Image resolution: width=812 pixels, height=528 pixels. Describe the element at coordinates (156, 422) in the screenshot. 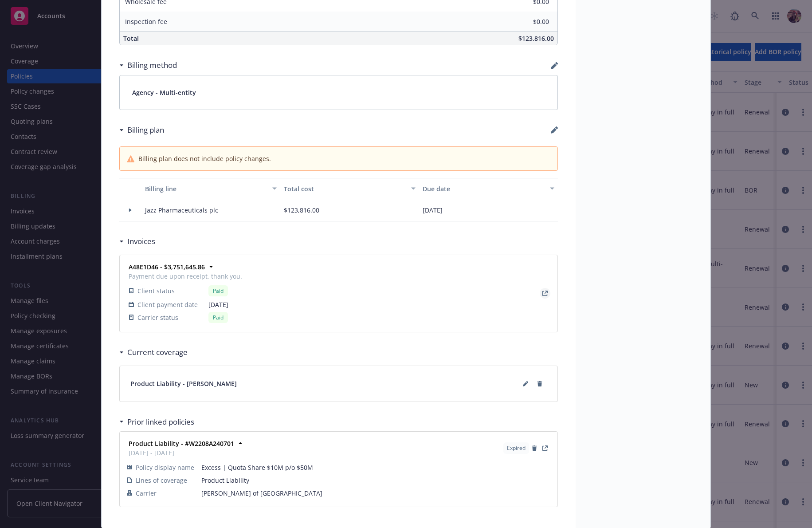

I see `div: Prior linked policies` at that location.